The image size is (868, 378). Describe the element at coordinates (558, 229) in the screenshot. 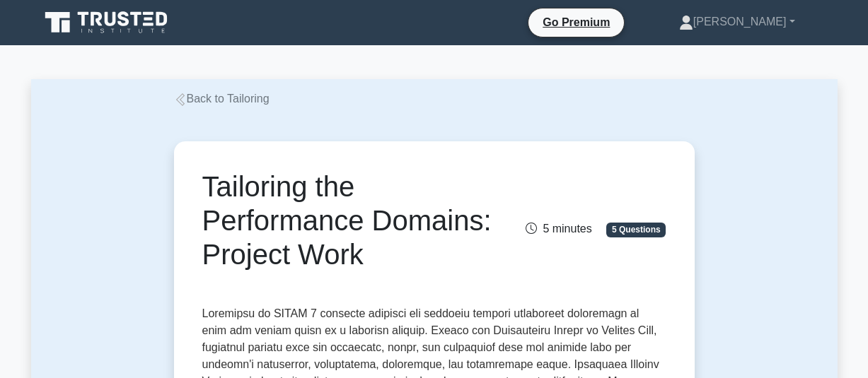

I see `span: 5 minutes` at that location.